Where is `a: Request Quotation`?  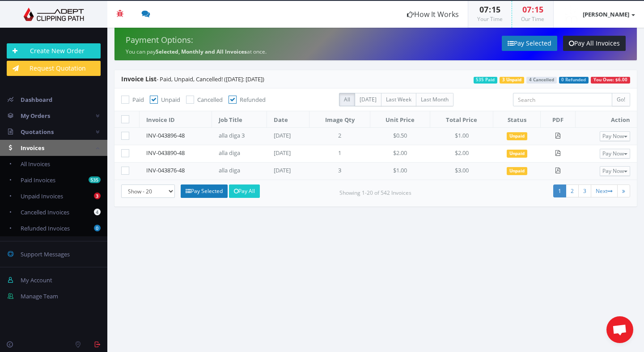
a: Request Quotation is located at coordinates (54, 69).